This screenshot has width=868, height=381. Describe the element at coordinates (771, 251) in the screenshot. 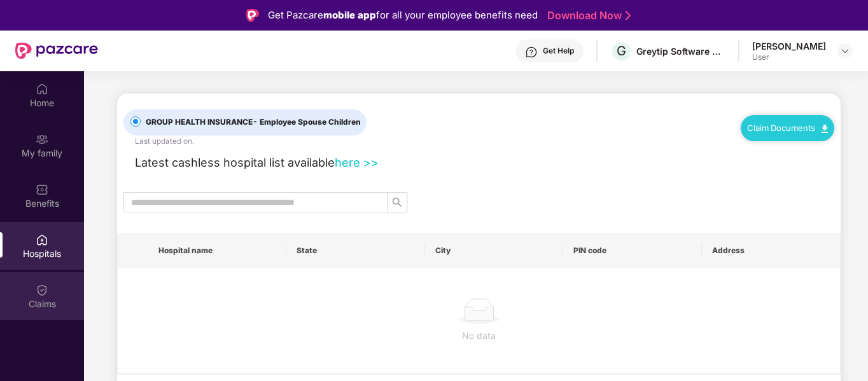

I see `th: Address` at that location.